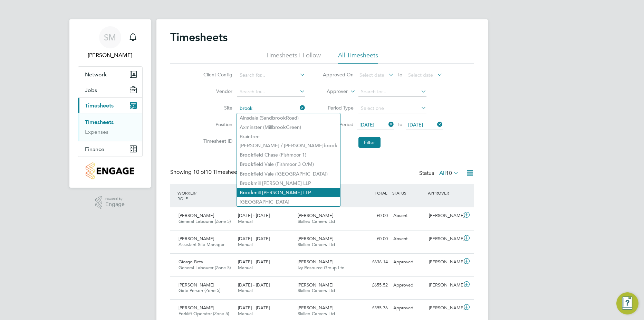 The width and height of the screenshot is (644, 320). I want to click on h2: Timesheets, so click(199, 37).